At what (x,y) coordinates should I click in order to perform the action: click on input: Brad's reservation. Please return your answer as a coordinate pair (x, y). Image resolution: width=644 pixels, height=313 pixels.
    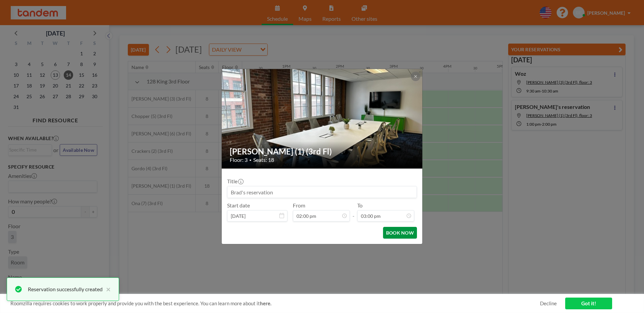
    Looking at the image, I should click on (322, 192).